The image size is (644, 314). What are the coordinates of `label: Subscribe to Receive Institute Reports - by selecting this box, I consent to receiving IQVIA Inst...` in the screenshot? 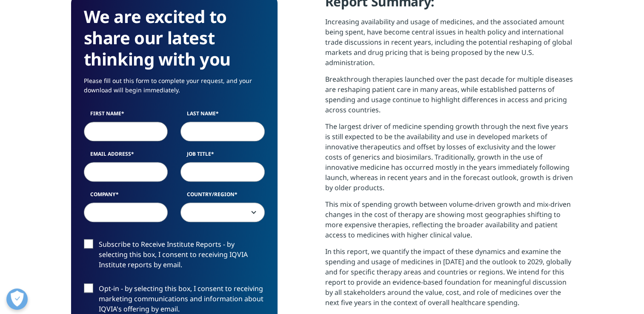 It's located at (174, 256).